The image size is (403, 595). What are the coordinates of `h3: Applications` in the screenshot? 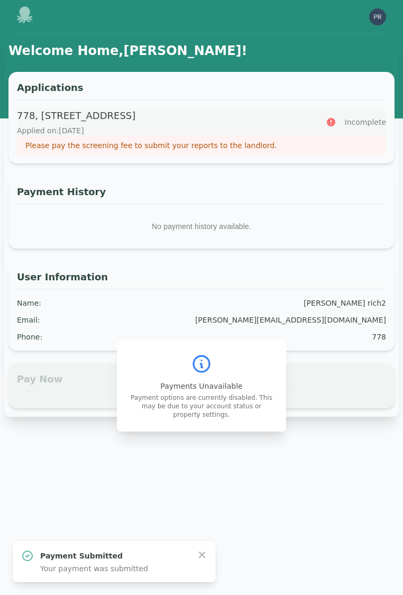 It's located at (202, 90).